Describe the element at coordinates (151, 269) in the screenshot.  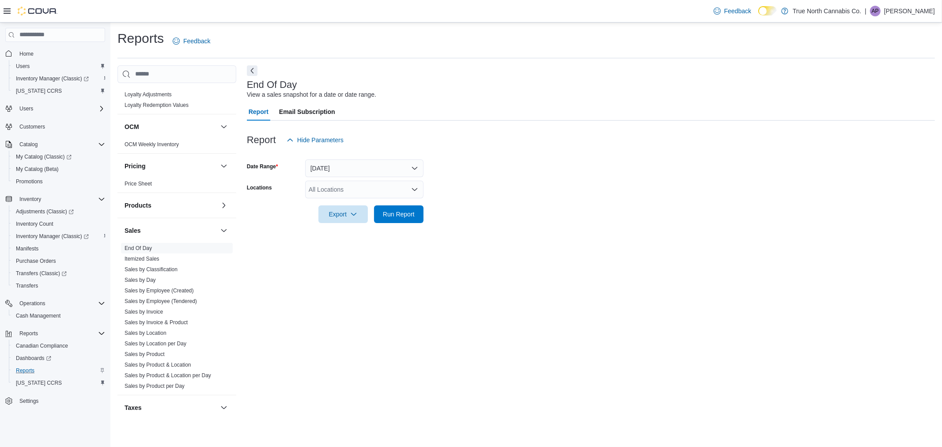
I see `span: Sales by Classification` at that location.